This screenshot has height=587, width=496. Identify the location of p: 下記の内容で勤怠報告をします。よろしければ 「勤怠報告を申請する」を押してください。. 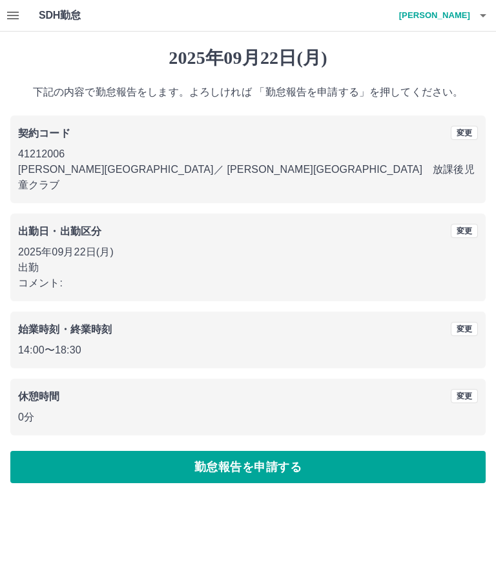
(248, 92).